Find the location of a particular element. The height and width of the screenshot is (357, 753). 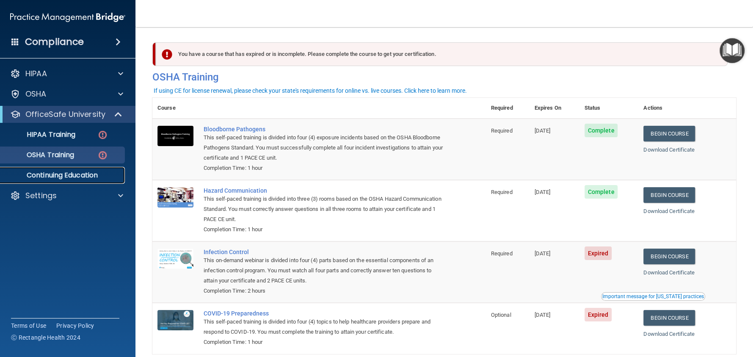

th: Expires On is located at coordinates (554, 108).